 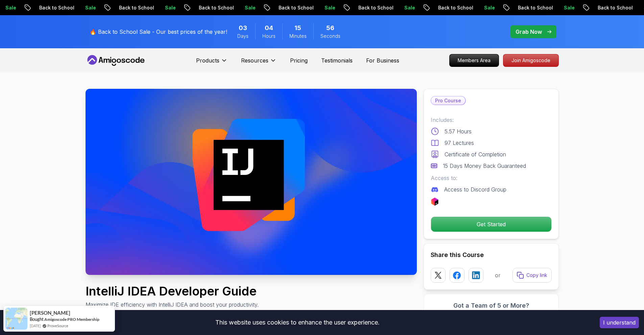 What do you see at coordinates (299, 61) in the screenshot?
I see `a: Pricing` at bounding box center [299, 61].